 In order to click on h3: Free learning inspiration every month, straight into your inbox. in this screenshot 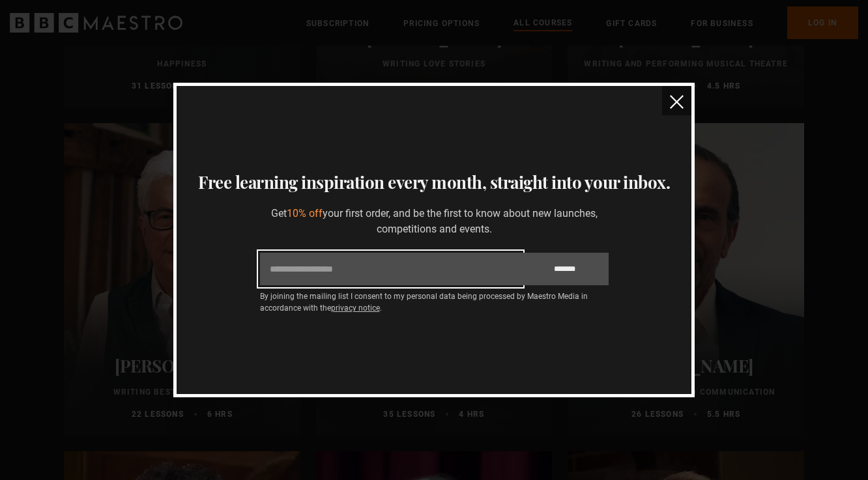, I will do `click(433, 183)`.